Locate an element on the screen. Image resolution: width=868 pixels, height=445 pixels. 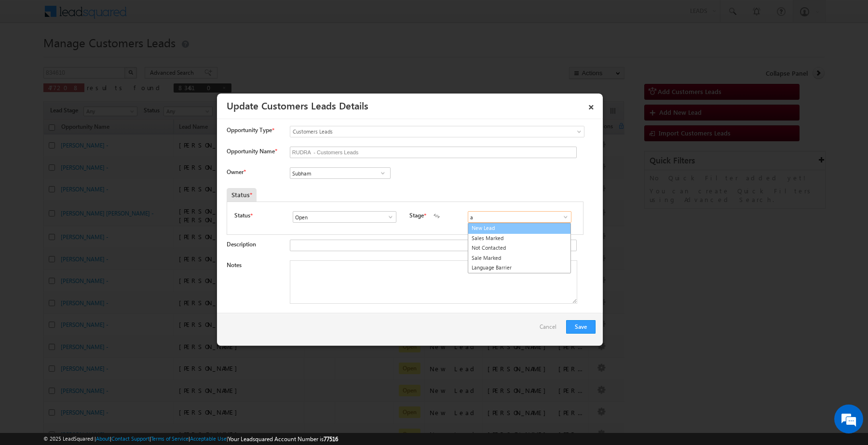
img: d_60004797649_company_0_60004797649 is located at coordinates (28, 57).